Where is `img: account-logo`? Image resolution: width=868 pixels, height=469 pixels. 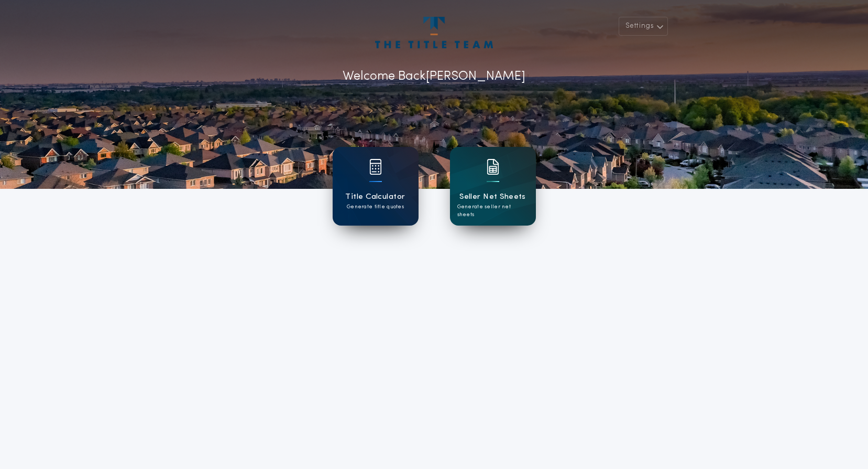 img: account-logo is located at coordinates (434, 32).